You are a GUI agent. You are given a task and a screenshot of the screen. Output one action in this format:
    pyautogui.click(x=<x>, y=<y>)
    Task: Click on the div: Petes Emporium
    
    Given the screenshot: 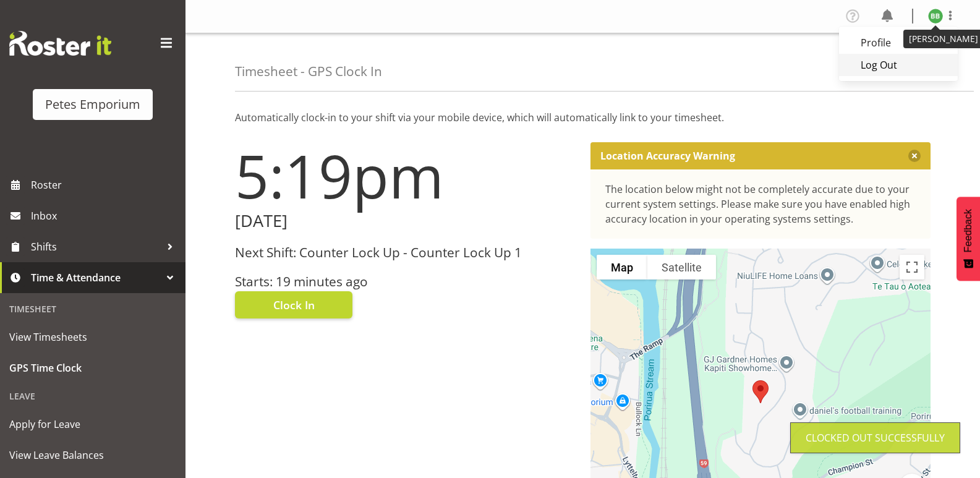 What is the action you would take?
    pyautogui.click(x=93, y=104)
    